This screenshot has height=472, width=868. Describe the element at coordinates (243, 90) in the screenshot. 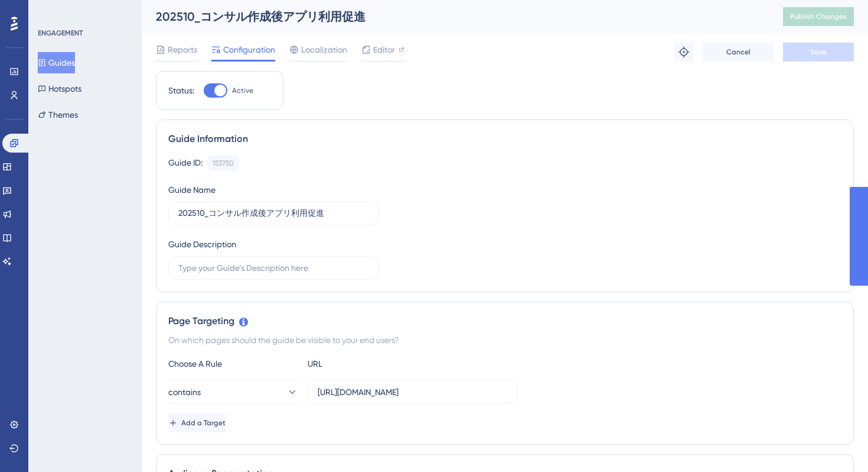

I see `span: Active` at that location.